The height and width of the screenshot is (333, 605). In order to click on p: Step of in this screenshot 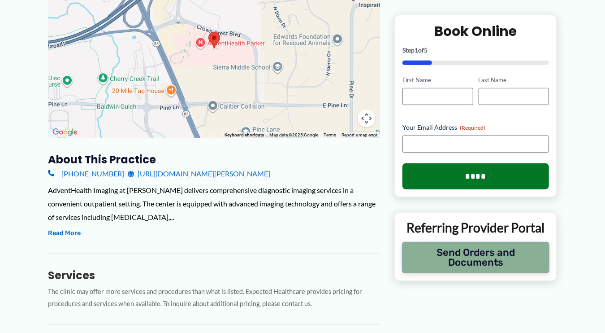, I will do `click(476, 50)`.